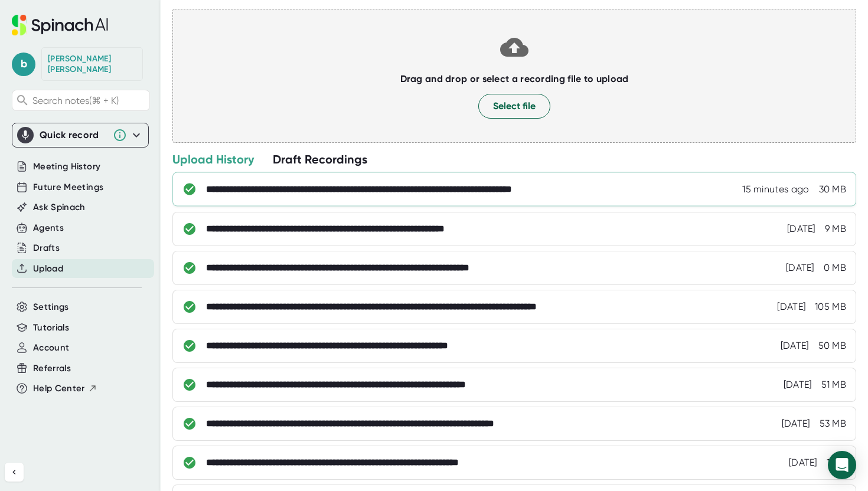 The height and width of the screenshot is (491, 868). What do you see at coordinates (514, 106) in the screenshot?
I see `button: Select file` at bounding box center [514, 106].